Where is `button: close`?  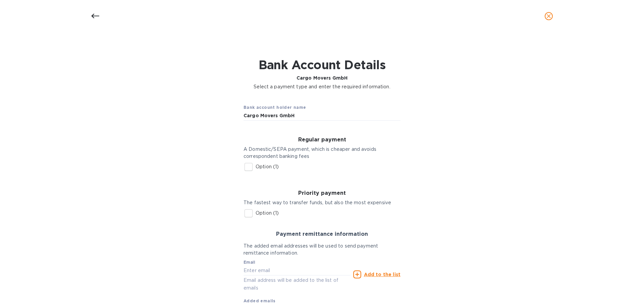 button: close is located at coordinates (549, 16).